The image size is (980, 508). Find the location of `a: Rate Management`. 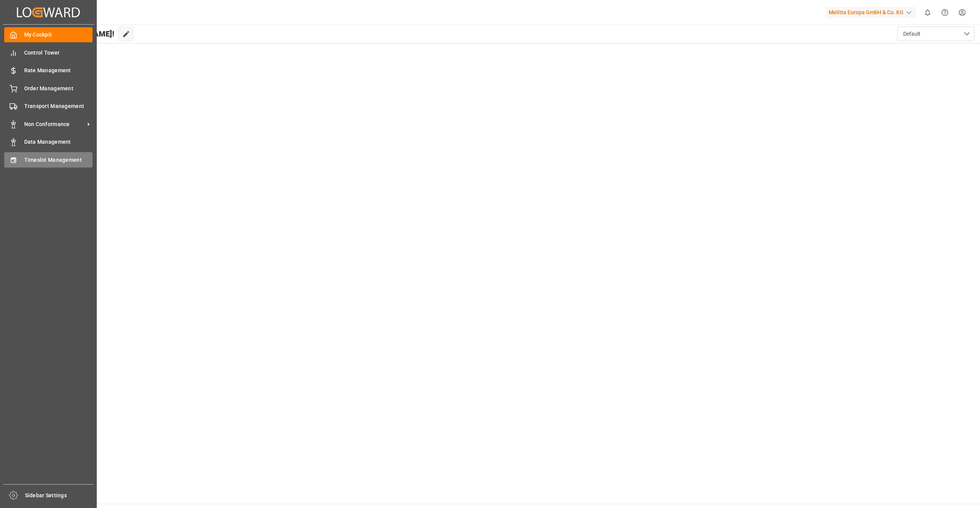

a: Rate Management is located at coordinates (48, 71).